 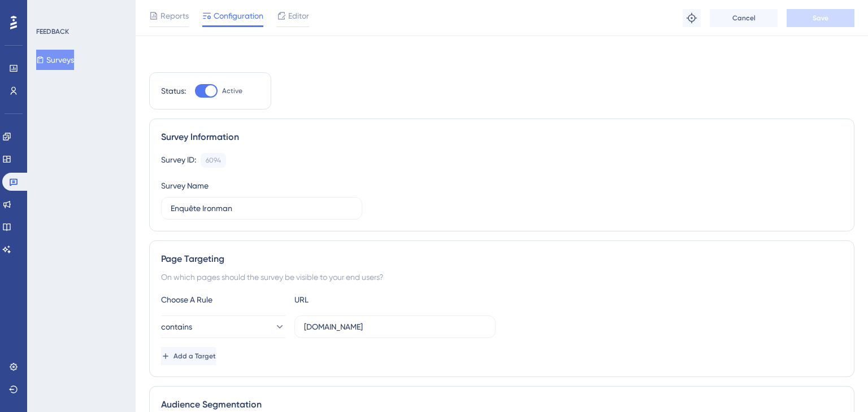 What do you see at coordinates (213, 160) in the screenshot?
I see `div: 6094` at bounding box center [213, 160].